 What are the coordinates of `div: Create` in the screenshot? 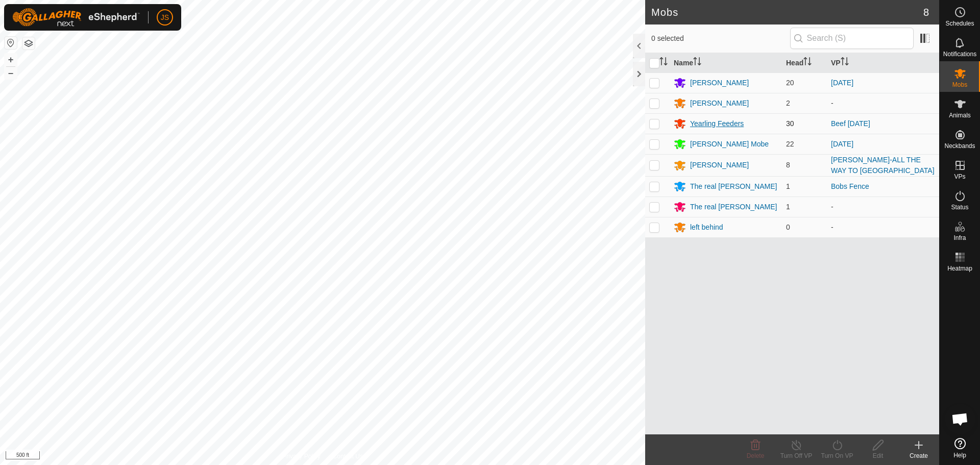 It's located at (918, 455).